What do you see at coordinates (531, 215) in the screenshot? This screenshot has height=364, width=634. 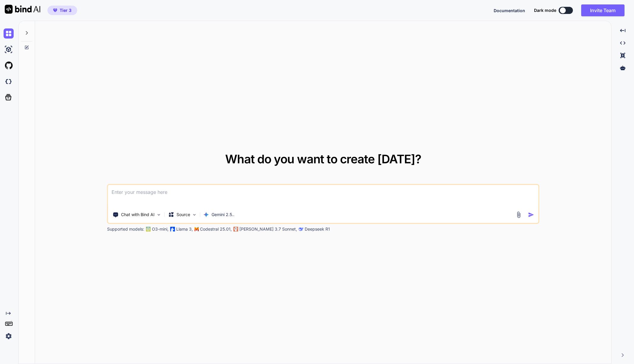 I see `img: icon` at bounding box center [531, 215].